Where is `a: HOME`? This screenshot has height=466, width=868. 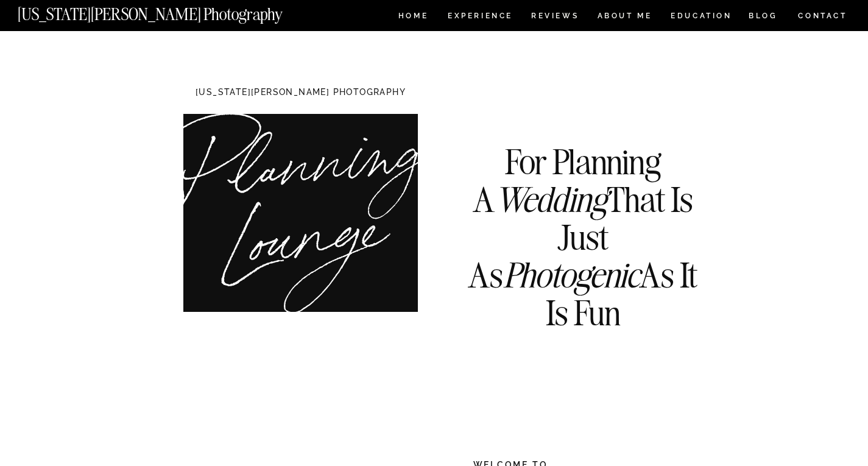 a: HOME is located at coordinates (412, 17).